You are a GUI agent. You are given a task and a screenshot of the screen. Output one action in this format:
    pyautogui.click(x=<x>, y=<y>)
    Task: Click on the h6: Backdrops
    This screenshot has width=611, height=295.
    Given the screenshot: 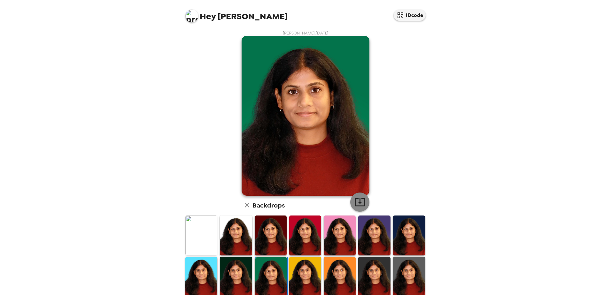 What is the action you would take?
    pyautogui.click(x=268, y=205)
    